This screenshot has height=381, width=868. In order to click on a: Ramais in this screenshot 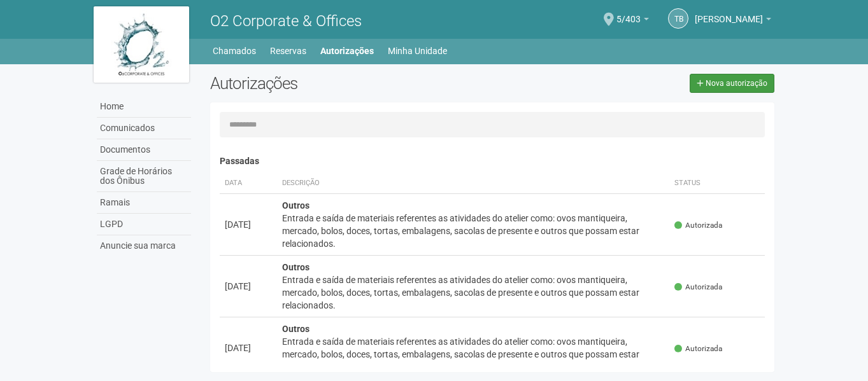, I will do `click(144, 203)`.